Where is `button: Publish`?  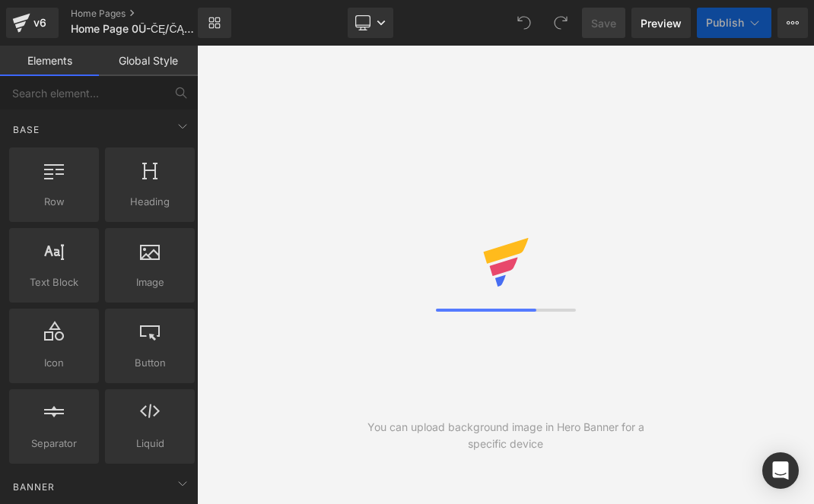
button: Publish is located at coordinates (734, 23).